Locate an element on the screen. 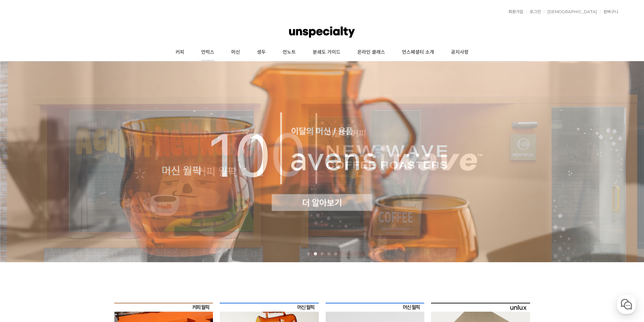  a: 로그인 is located at coordinates (534, 12).